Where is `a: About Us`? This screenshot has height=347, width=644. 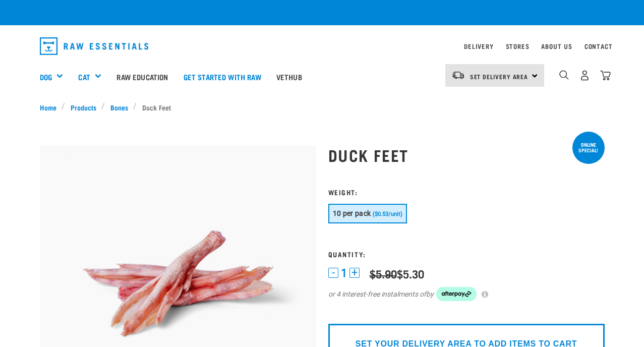 a: About Us is located at coordinates (556, 45).